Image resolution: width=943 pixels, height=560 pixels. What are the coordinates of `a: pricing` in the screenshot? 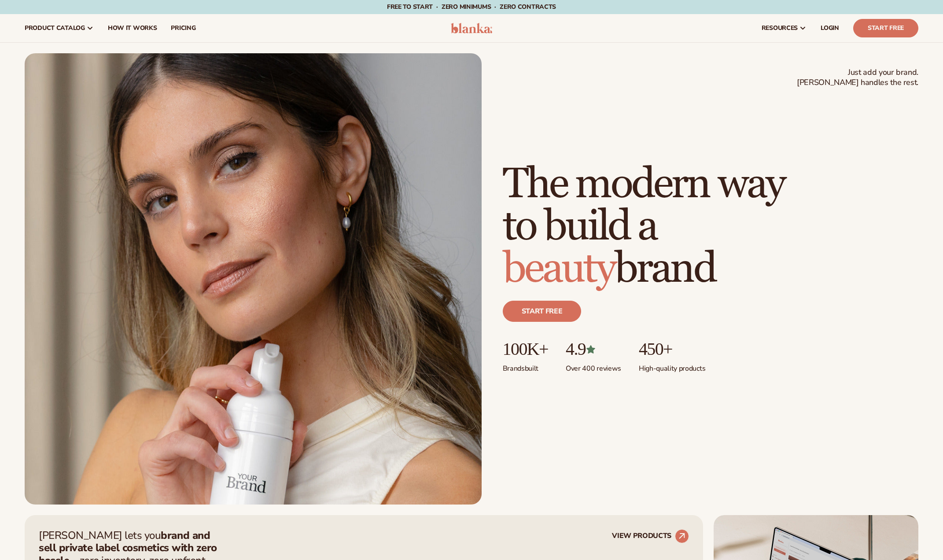 It's located at (183, 28).